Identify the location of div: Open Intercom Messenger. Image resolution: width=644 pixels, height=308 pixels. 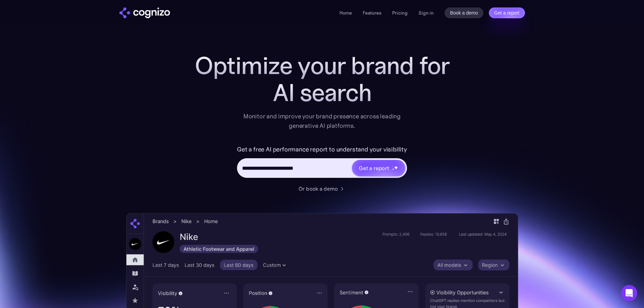
(629, 293).